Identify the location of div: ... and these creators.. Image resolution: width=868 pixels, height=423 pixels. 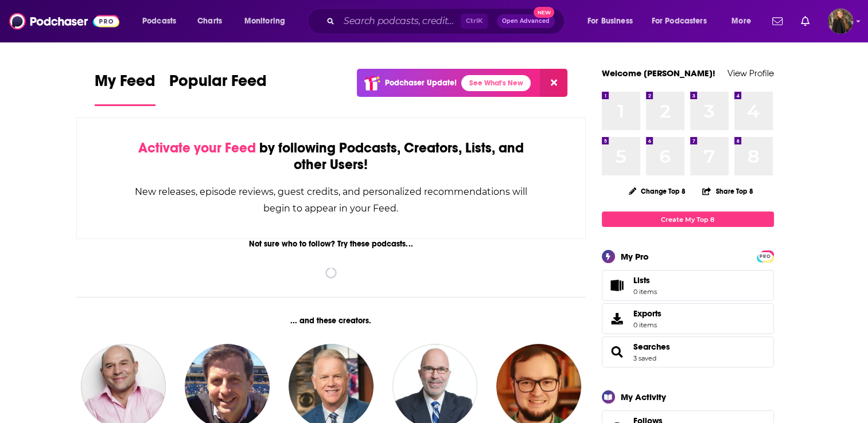
(331, 320).